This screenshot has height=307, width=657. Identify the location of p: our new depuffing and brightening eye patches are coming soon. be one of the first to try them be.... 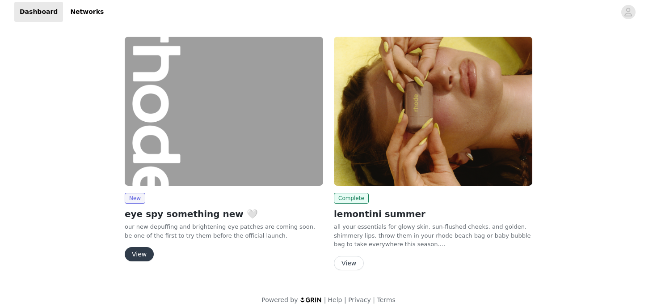
(224, 231).